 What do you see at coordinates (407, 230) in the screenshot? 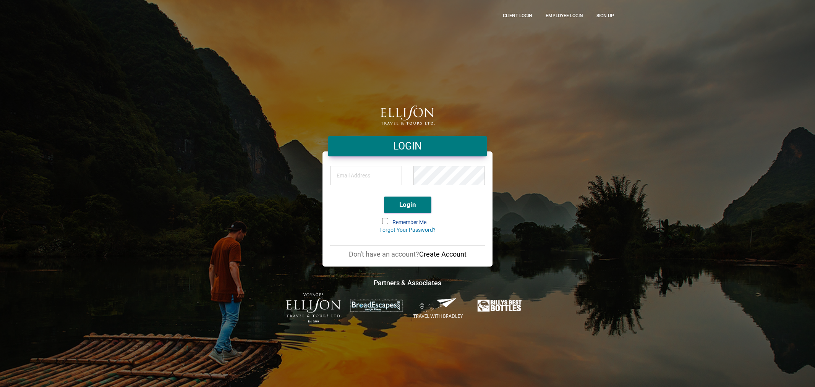
I see `a: Forgot Your Password?` at bounding box center [407, 230].